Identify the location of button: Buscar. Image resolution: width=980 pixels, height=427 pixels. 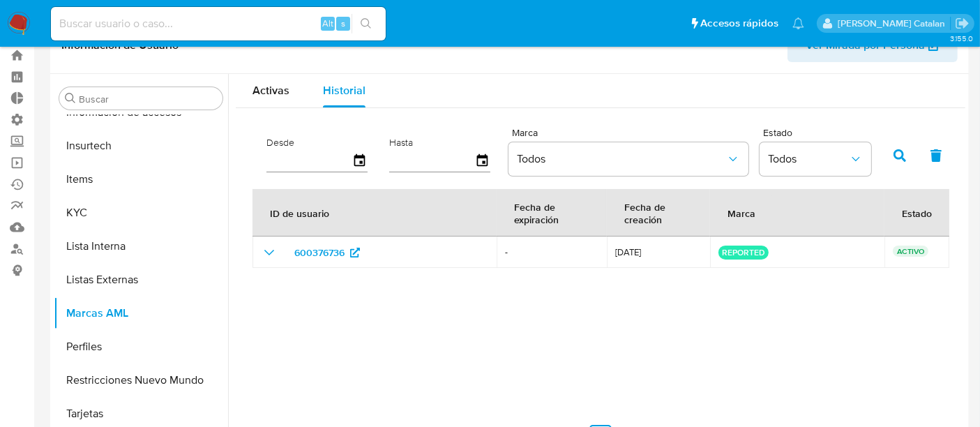
(70, 98).